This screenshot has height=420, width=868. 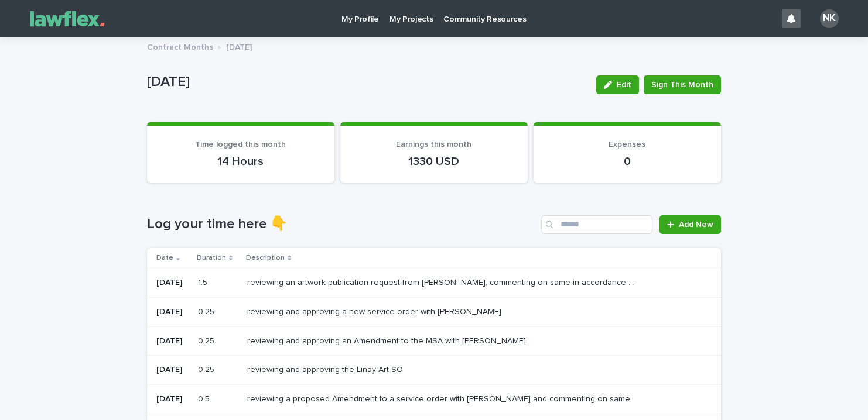 I want to click on div: NK, so click(x=830, y=19).